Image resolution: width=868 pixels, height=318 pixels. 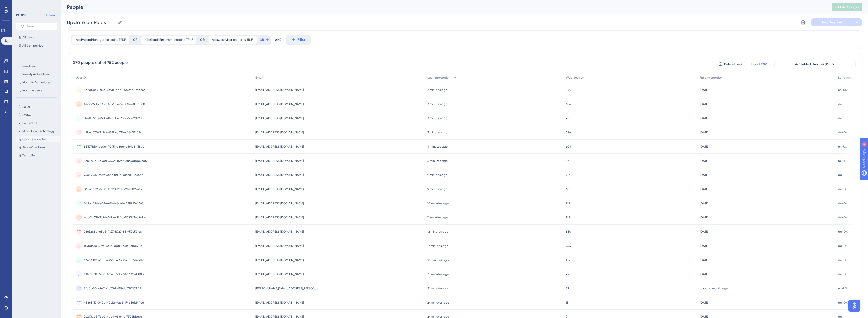 What do you see at coordinates (114, 133) in the screenshot?
I see `span: c7bec370-347c-408b-a619-6c18c5f407cc` at bounding box center [114, 133].